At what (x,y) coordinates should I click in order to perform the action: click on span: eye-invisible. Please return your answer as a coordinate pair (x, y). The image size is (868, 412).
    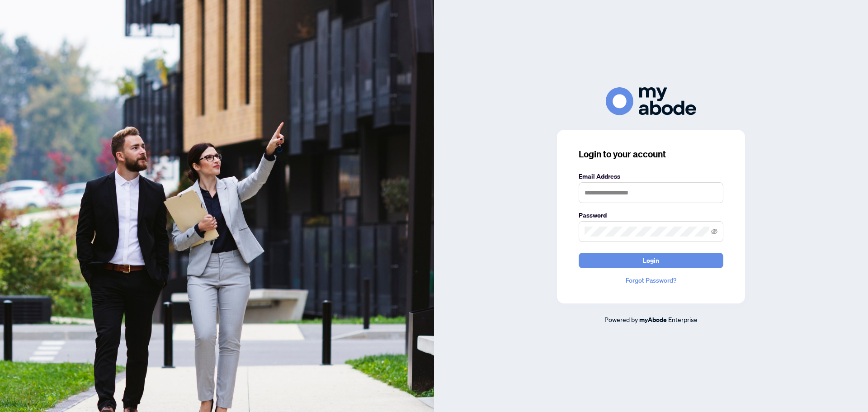
    Looking at the image, I should click on (714, 231).